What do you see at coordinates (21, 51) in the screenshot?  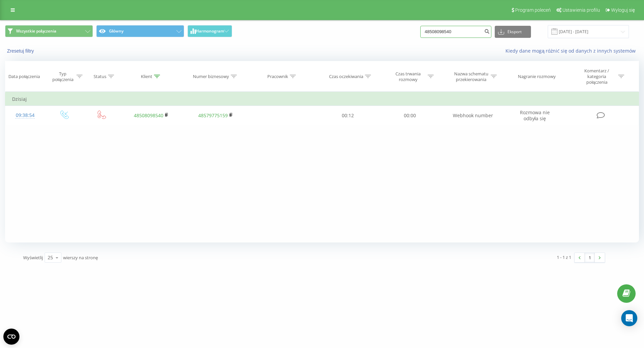 I see `button: Zresetuj filtry` at bounding box center [21, 51].